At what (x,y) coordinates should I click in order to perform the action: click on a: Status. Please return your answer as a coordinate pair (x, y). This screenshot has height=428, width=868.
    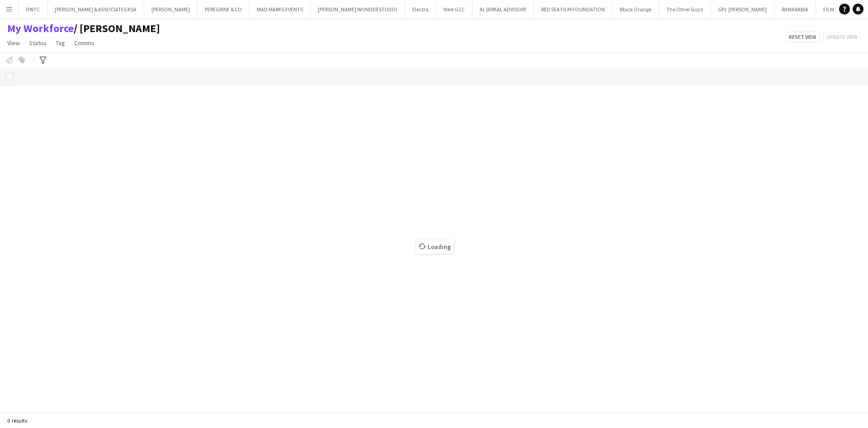
    Looking at the image, I should click on (38, 43).